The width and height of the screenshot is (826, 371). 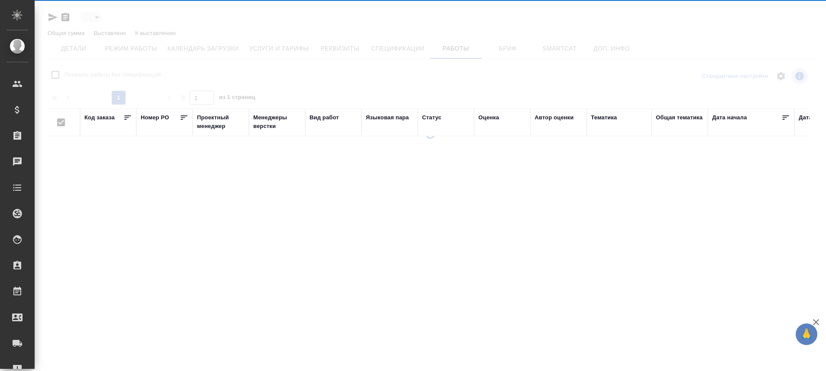 What do you see at coordinates (729, 118) in the screenshot?
I see `div: Дата начала` at bounding box center [729, 118].